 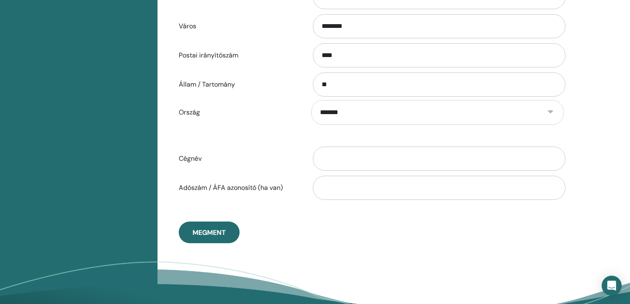 I want to click on label: Ország, so click(x=239, y=112).